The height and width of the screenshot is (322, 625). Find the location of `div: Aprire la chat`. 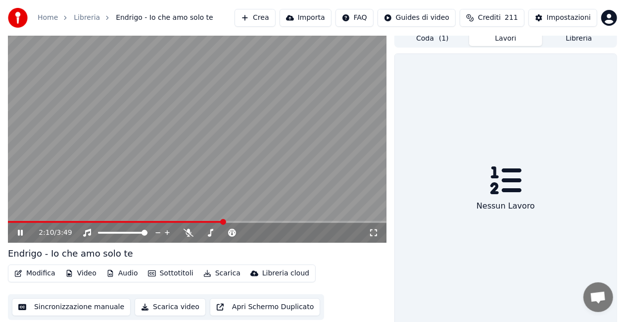

div: Aprire la chat is located at coordinates (599, 297).